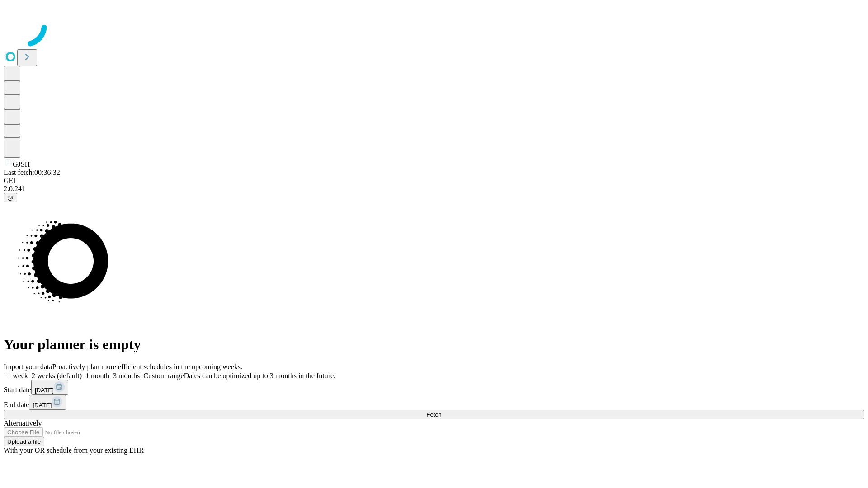  Describe the element at coordinates (433, 414) in the screenshot. I see `span: Fetch` at that location.